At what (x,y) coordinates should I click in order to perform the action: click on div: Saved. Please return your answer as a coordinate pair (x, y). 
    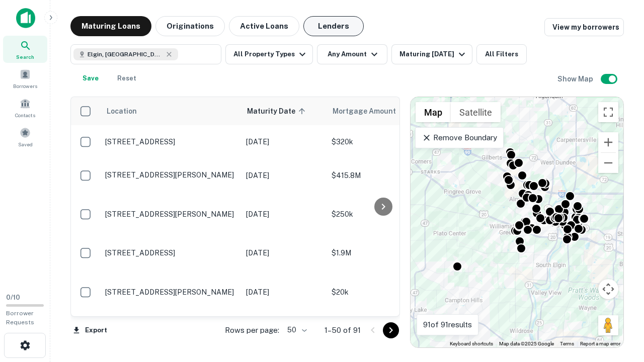
    Looking at the image, I should click on (26, 137).